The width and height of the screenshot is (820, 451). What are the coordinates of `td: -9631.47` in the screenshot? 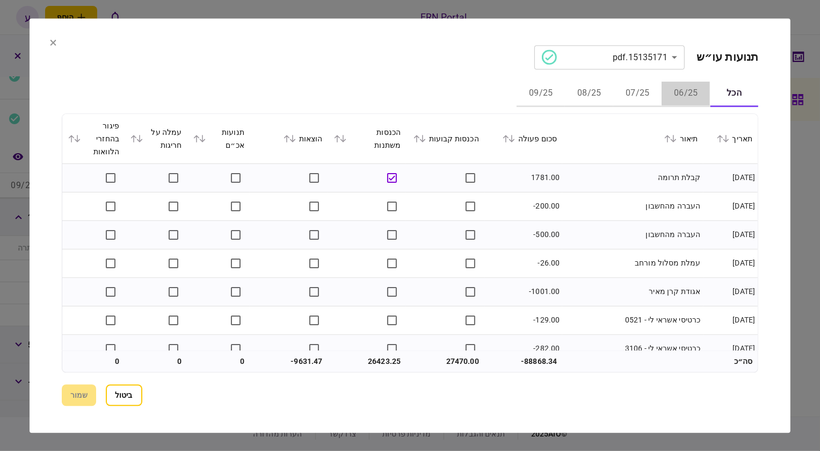 It's located at (289, 361).